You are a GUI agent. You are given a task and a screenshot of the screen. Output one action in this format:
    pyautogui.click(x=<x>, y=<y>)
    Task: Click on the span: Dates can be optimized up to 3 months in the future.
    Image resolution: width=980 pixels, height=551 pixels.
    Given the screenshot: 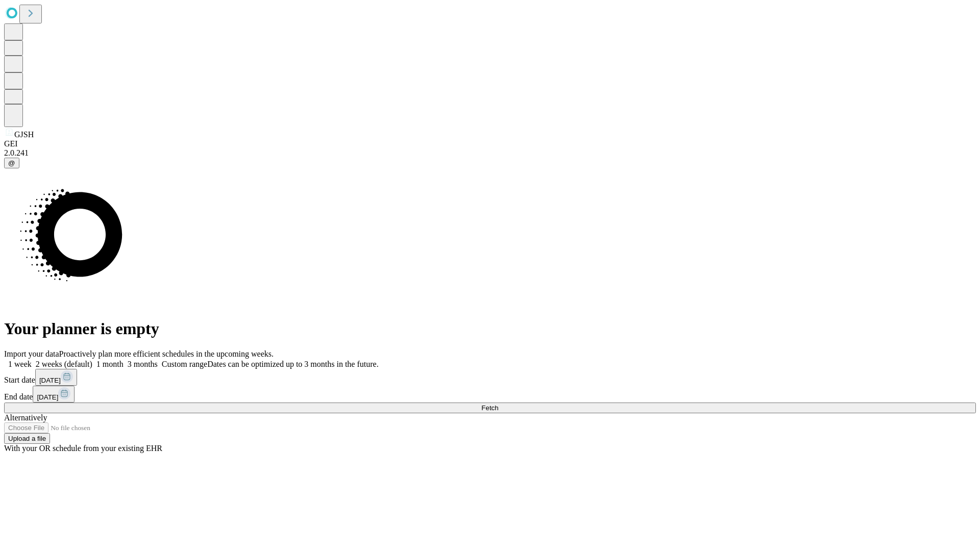 What is the action you would take?
    pyautogui.click(x=293, y=364)
    